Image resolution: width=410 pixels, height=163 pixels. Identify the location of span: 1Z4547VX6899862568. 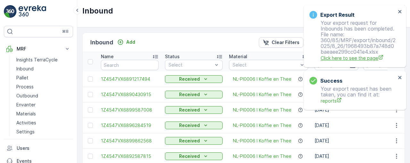
(130, 140).